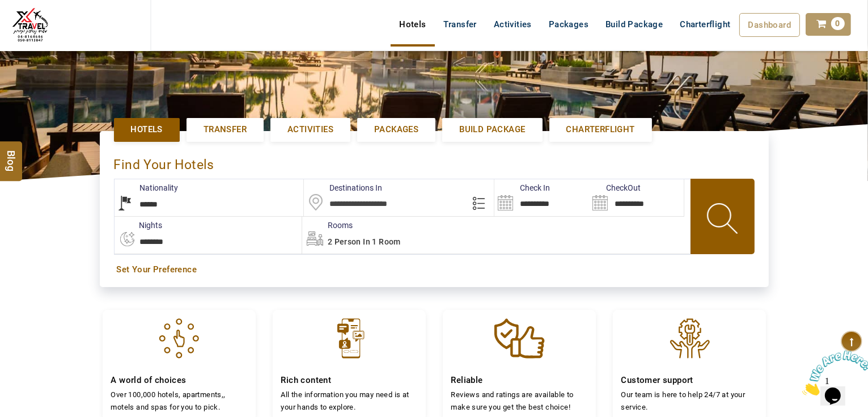 This screenshot has height=417, width=868. What do you see at coordinates (838, 23) in the screenshot?
I see `span: 0` at bounding box center [838, 23].